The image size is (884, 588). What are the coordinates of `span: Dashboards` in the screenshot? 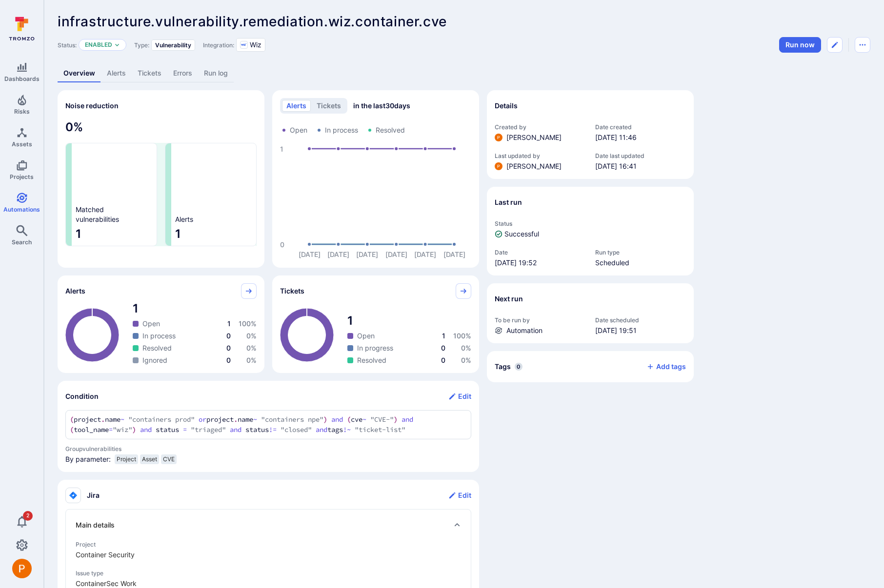 It's located at (22, 79).